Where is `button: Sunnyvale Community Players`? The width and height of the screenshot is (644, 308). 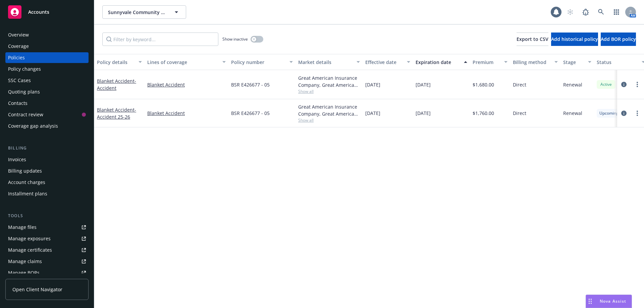 button: Sunnyvale Community Players is located at coordinates (144, 12).